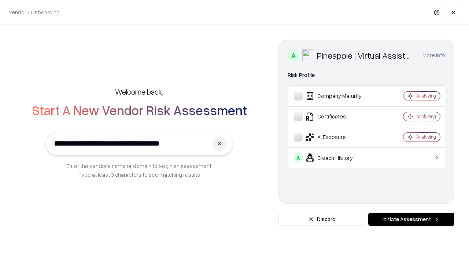 The height and width of the screenshot is (264, 469). Describe the element at coordinates (139, 92) in the screenshot. I see `h5: Welcome back,` at that location.